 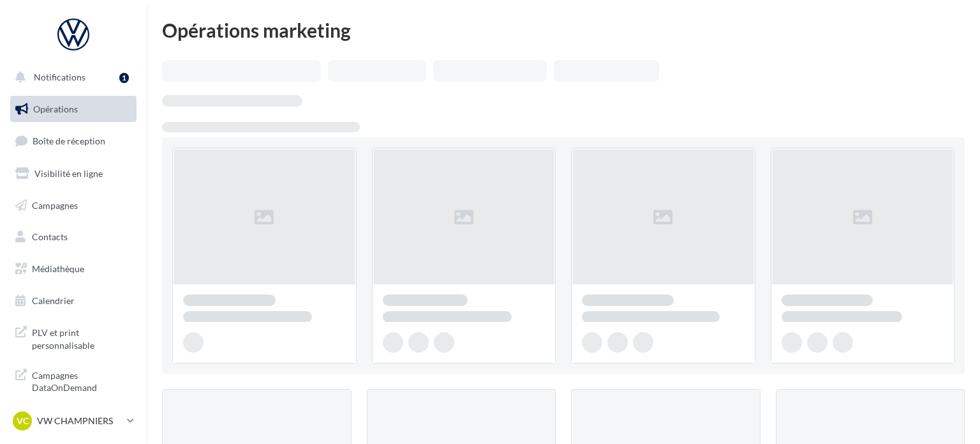 What do you see at coordinates (73, 380) in the screenshot?
I see `a: Campagnes DataOnDemand` at bounding box center [73, 380].